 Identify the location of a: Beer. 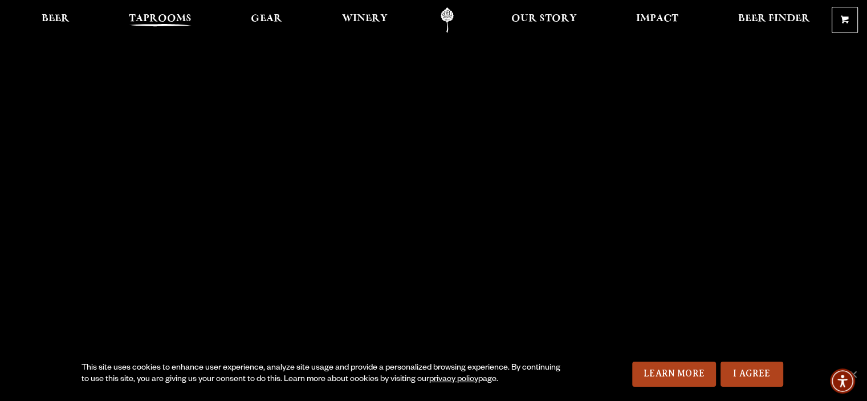
(55, 20).